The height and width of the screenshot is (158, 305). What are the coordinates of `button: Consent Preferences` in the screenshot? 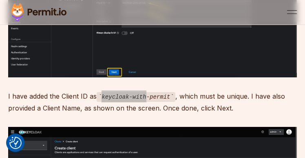 It's located at (16, 142).